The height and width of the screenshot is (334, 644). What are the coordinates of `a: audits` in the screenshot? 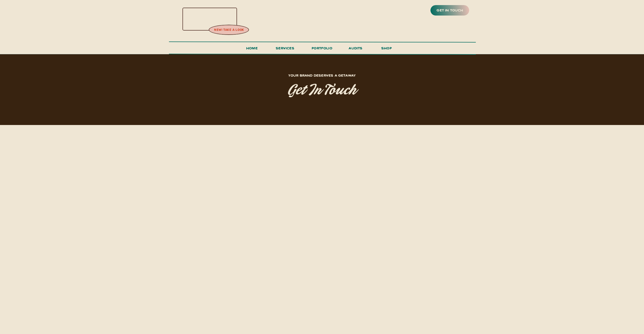 It's located at (356, 49).